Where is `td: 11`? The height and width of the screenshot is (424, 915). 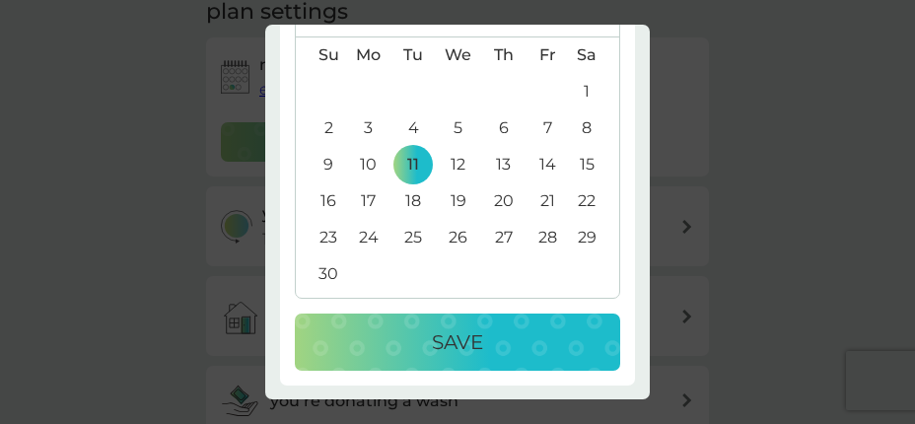
td: 11 is located at coordinates (413, 165).